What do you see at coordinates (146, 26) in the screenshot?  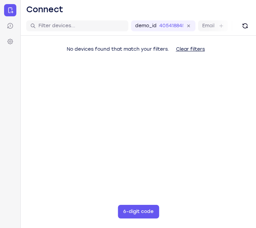 I see `label: demo_id` at bounding box center [146, 26].